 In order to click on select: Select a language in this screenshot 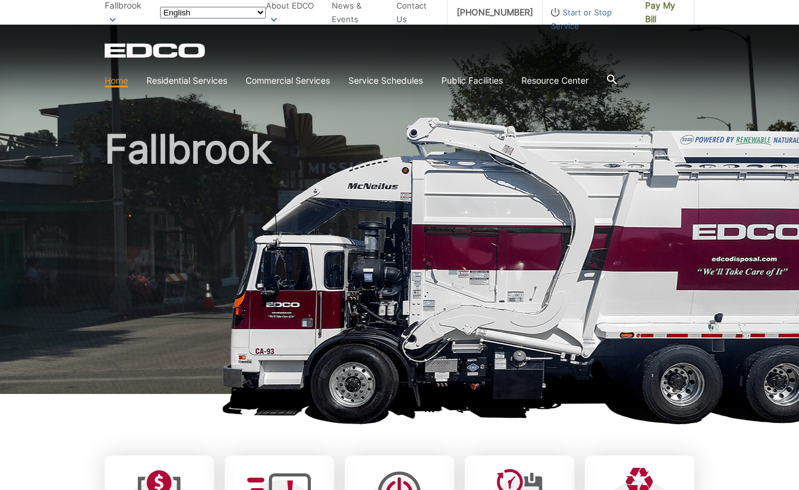, I will do `click(213, 12)`.